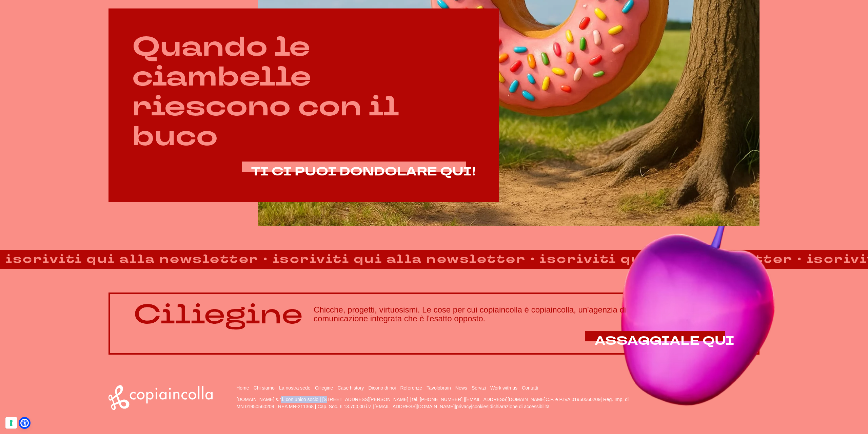  Describe the element at coordinates (530, 388) in the screenshot. I see `a: Contatti` at that location.